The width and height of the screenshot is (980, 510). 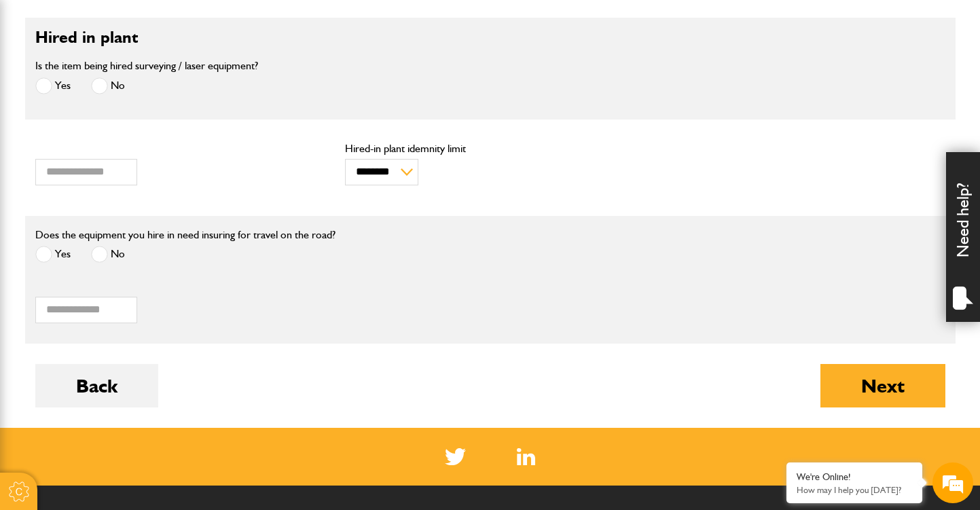 I want to click on label: Is the item being hired surveying / laser equipment?, so click(x=147, y=66).